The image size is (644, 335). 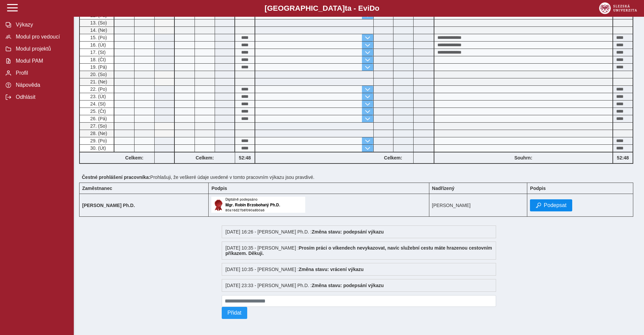 I want to click on span: 14. (Ne), so click(x=98, y=30).